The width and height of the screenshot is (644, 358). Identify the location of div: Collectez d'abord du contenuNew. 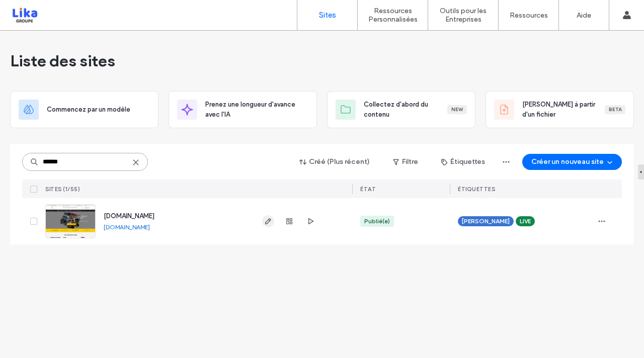
(401, 109).